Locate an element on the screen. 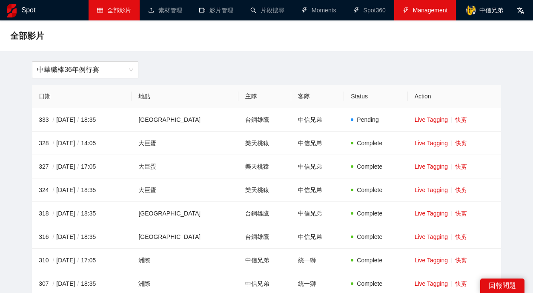 The height and width of the screenshot is (293, 533). span: table is located at coordinates (100, 10).